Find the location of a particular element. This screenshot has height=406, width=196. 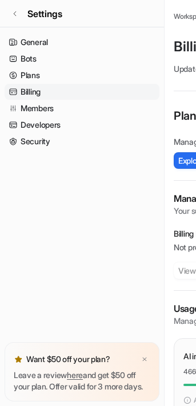

a: General is located at coordinates (82, 42).